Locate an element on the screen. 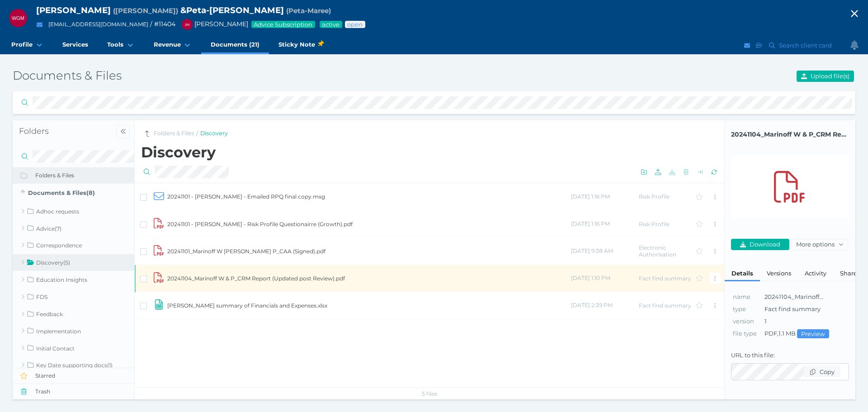  a: Revenue is located at coordinates (173, 45).